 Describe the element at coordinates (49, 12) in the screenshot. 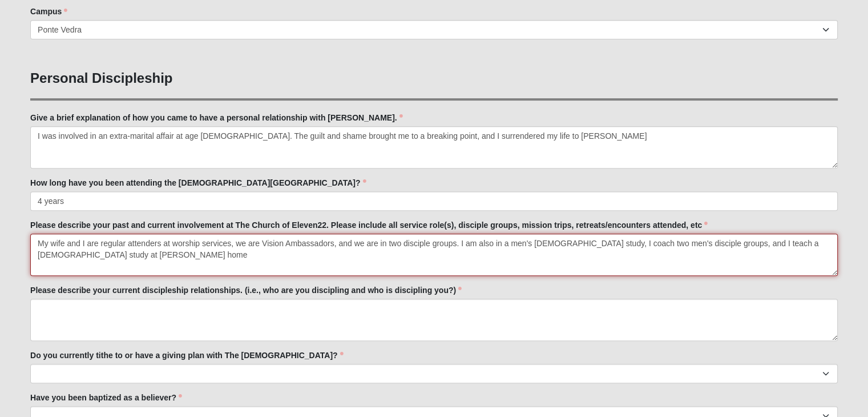

I see `label: Campus` at that location.